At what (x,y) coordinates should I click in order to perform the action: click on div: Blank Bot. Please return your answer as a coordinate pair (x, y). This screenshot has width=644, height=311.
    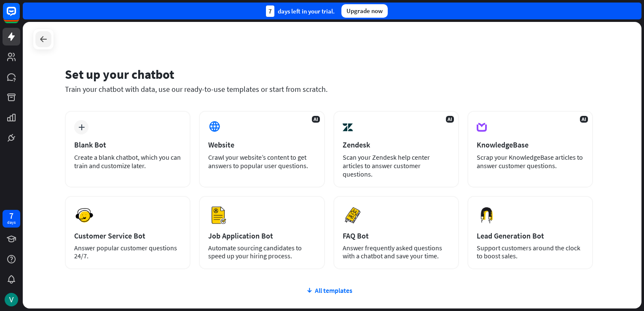
    Looking at the image, I should click on (128, 145).